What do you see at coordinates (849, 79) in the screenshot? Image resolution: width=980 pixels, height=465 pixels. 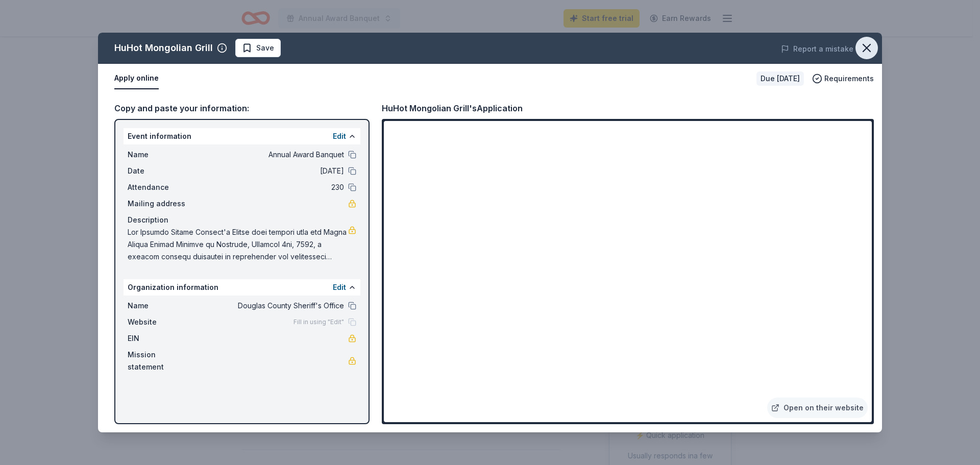 I see `span: Requirements` at bounding box center [849, 79].